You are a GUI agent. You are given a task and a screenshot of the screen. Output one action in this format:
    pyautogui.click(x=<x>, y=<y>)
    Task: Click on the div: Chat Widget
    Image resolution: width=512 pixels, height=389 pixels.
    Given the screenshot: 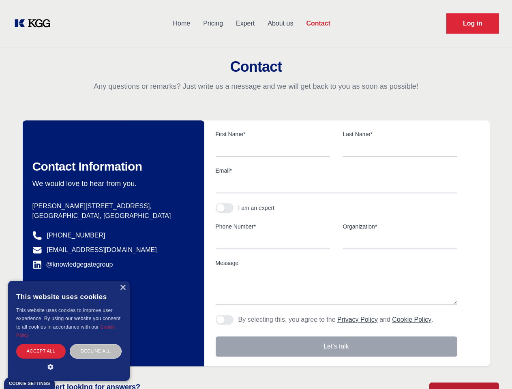 What is the action you would take?
    pyautogui.click(x=492, y=370)
    